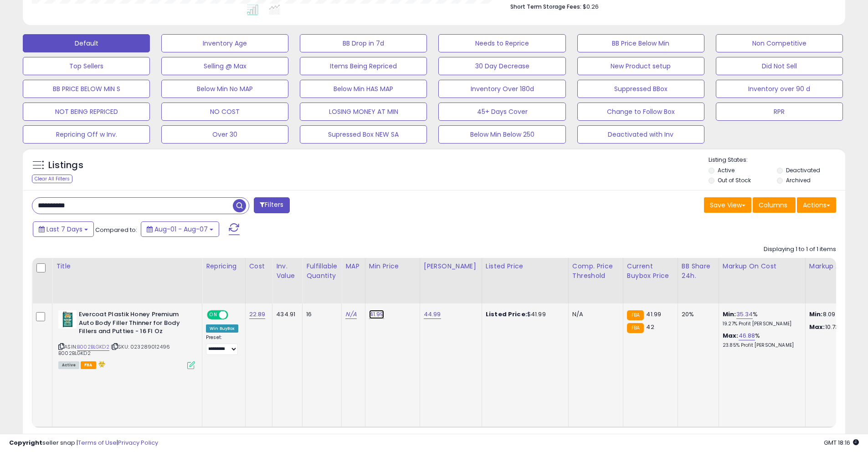 The width and height of the screenshot is (868, 452). What do you see at coordinates (779, 66) in the screenshot?
I see `button: Did Not Sell` at bounding box center [779, 66].